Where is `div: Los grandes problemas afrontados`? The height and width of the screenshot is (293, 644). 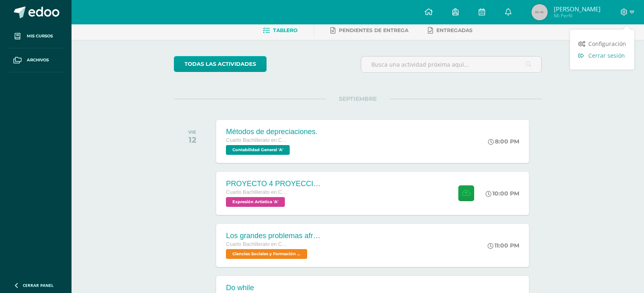 div: Los grandes problemas afrontados is located at coordinates (275, 236).